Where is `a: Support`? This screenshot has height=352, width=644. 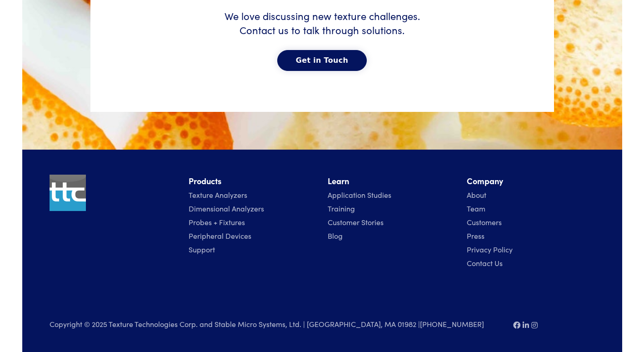 a: Support is located at coordinates (202, 249).